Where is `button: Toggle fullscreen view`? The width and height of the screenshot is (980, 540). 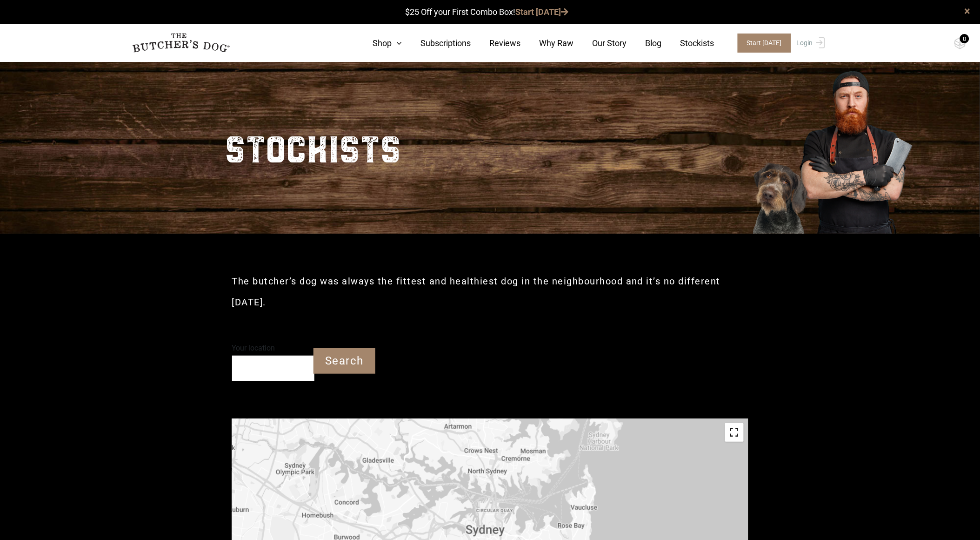 button: Toggle fullscreen view is located at coordinates (734, 432).